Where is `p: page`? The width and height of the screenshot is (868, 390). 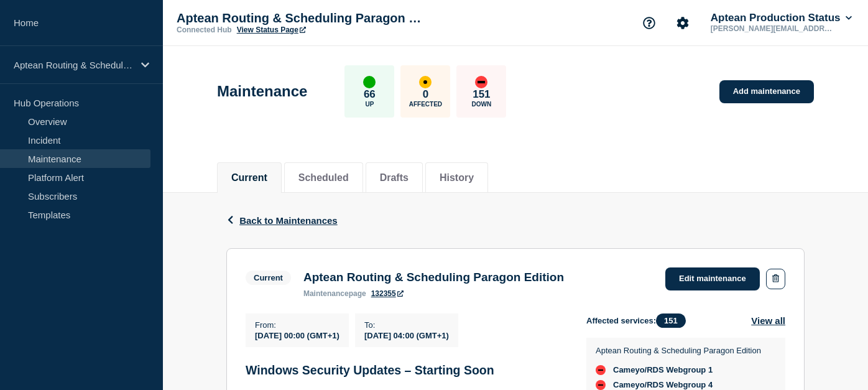
p: page is located at coordinates (335, 293).